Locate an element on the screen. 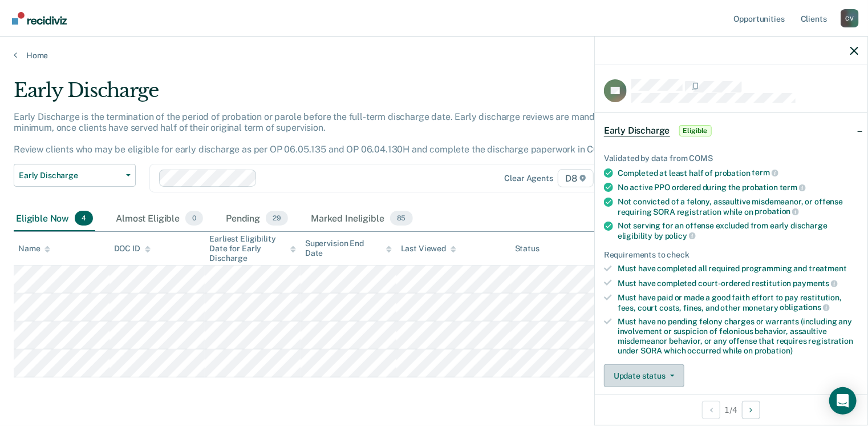 This screenshot has width=868, height=426. div: Pending is located at coordinates (256, 219).